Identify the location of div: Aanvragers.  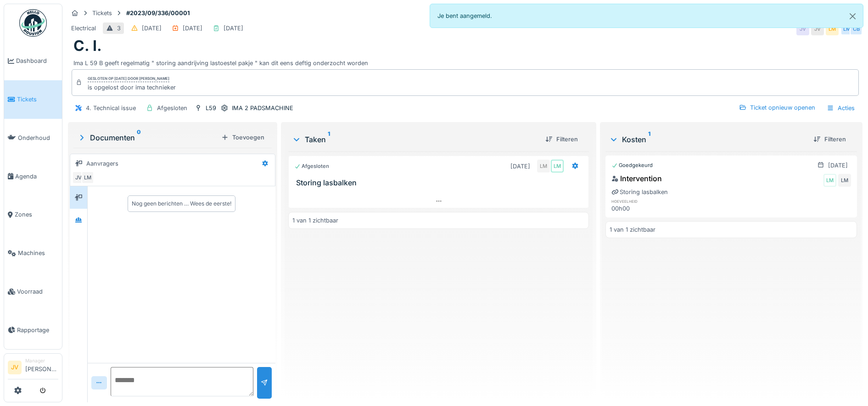
(102, 164).